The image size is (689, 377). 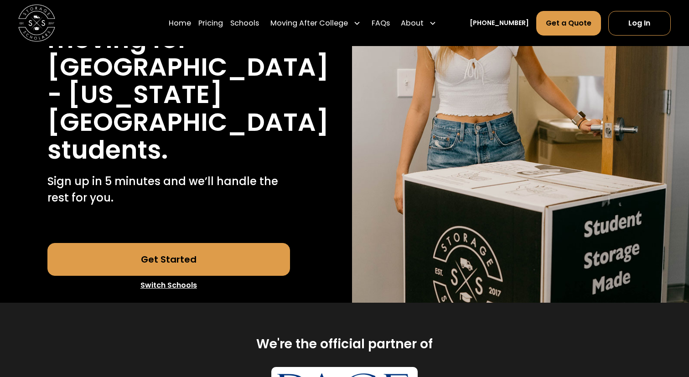 What do you see at coordinates (639, 23) in the screenshot?
I see `a: Log In` at bounding box center [639, 23].